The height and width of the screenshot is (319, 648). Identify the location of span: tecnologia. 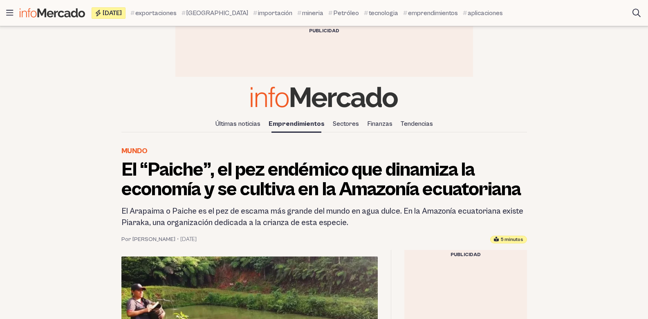
(384, 13).